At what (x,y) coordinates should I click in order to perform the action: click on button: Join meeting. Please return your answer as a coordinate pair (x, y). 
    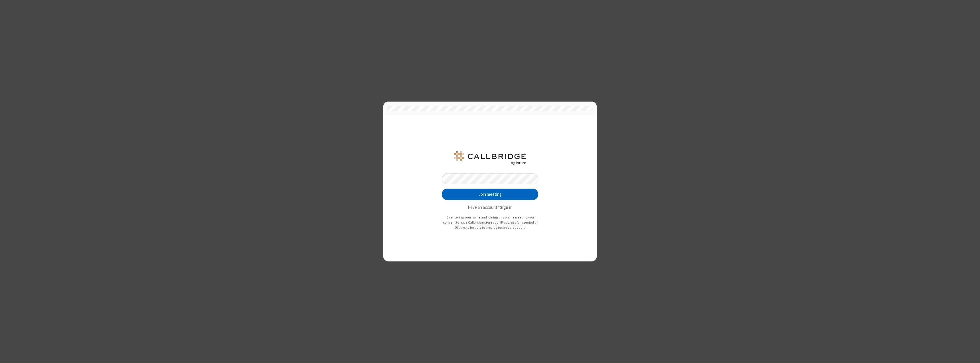
    Looking at the image, I should click on (490, 195).